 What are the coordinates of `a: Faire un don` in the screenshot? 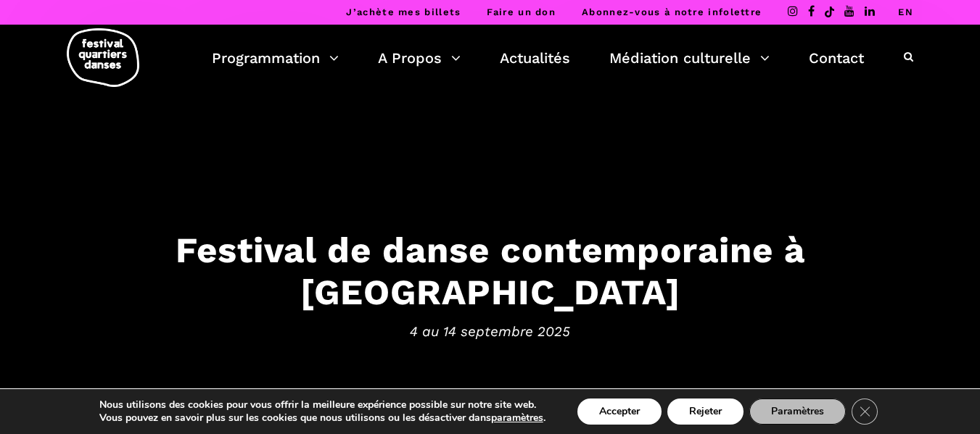 It's located at (521, 12).